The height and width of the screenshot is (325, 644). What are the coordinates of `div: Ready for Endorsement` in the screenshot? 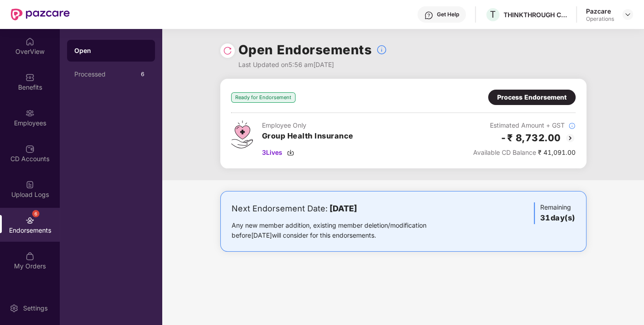 It's located at (264, 97).